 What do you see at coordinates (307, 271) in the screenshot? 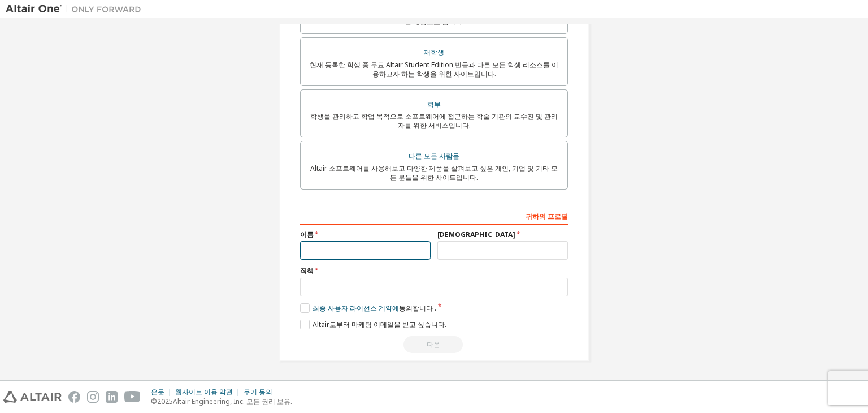
I see `font: 직책` at bounding box center [307, 271].